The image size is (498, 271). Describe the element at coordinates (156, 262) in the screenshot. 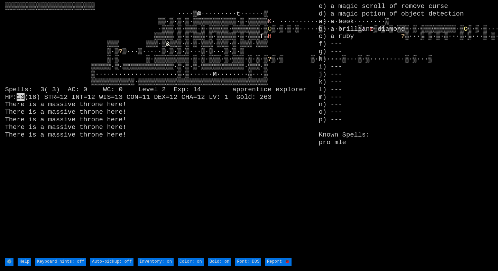

I see `input: Inventory: on` at that location.